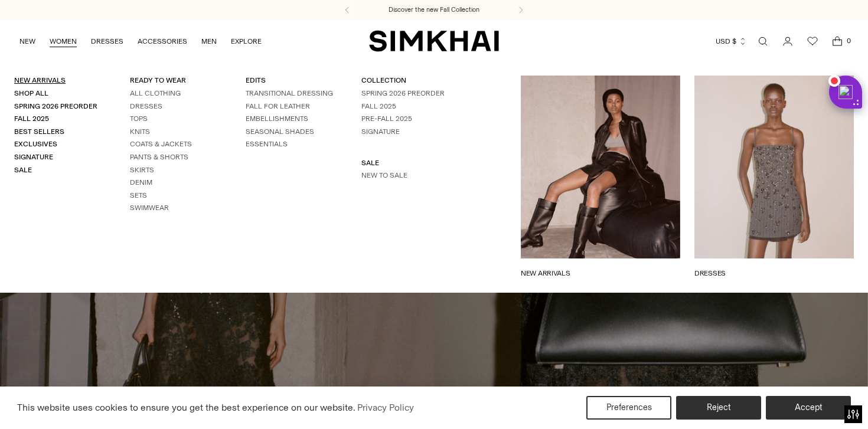  What do you see at coordinates (186, 407) in the screenshot?
I see `span: This website uses cookies to ensure you get the best experience on our website.` at bounding box center [186, 407].